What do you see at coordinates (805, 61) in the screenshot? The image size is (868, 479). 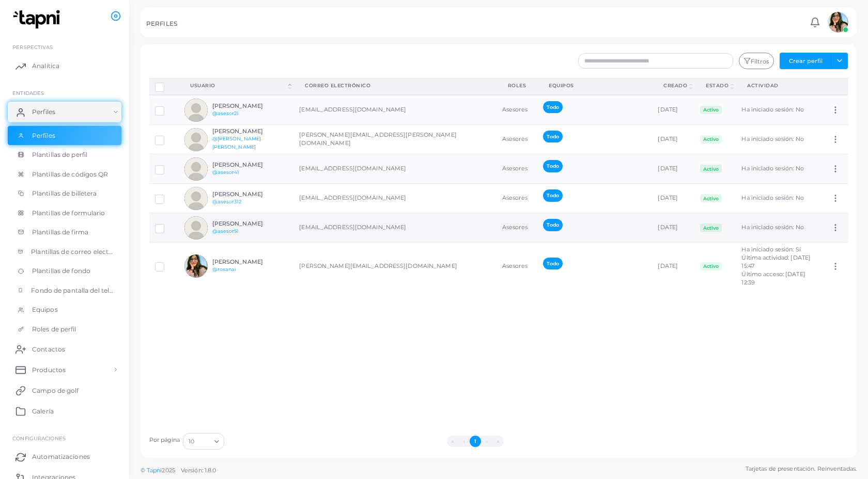 I see `button: Crear perfil` at bounding box center [805, 61].